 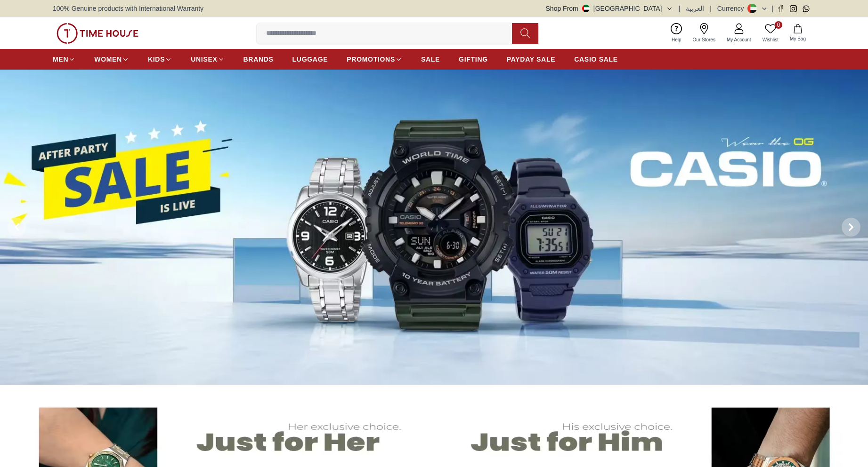 I want to click on a: LUGGAGE, so click(x=310, y=59).